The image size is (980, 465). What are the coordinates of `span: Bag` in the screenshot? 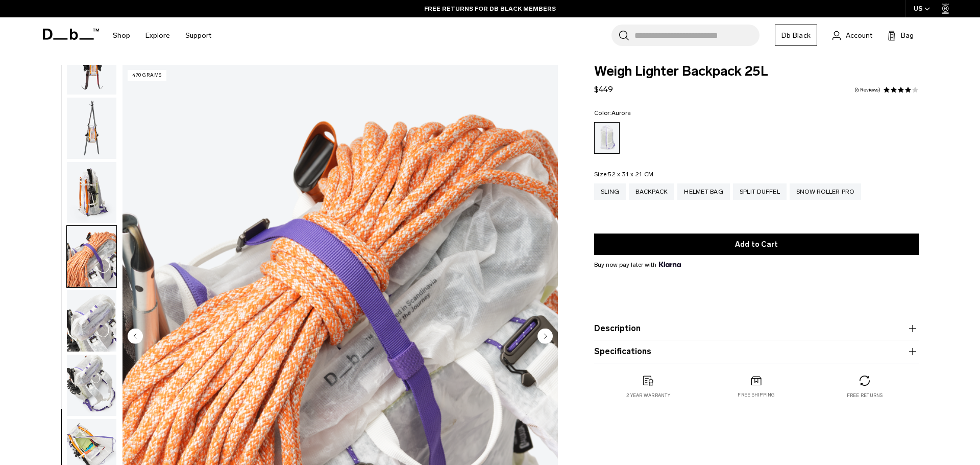 It's located at (907, 35).